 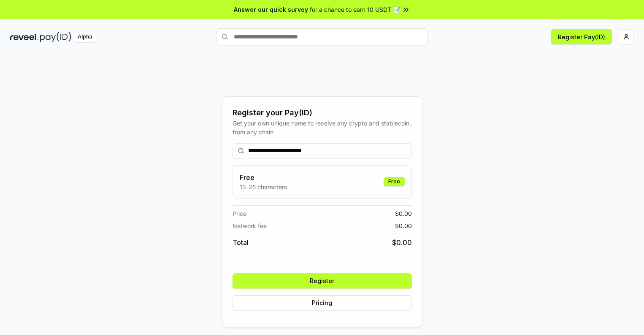 What do you see at coordinates (263, 177) in the screenshot?
I see `h3: Free` at bounding box center [263, 177].